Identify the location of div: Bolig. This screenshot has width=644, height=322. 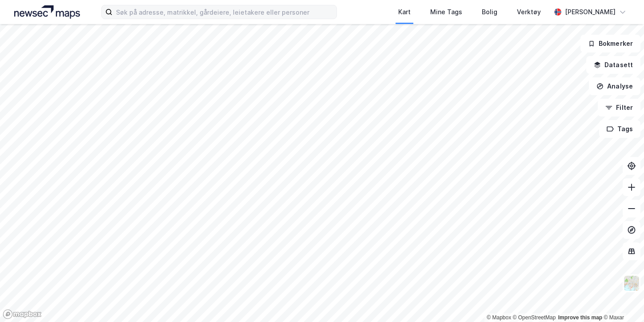
(489, 12).